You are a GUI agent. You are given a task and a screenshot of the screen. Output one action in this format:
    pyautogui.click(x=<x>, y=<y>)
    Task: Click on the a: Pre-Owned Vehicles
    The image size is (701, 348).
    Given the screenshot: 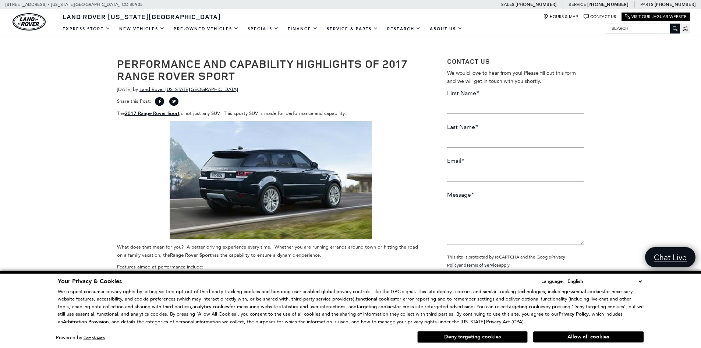 What is the action you would take?
    pyautogui.click(x=206, y=29)
    